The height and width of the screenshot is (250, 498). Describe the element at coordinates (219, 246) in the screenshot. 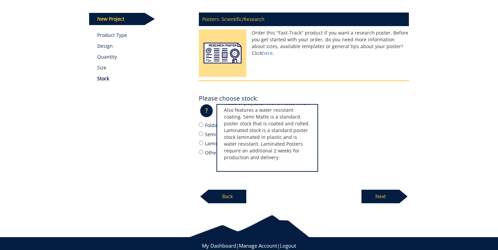

I see `a: My Dashboard` at that location.